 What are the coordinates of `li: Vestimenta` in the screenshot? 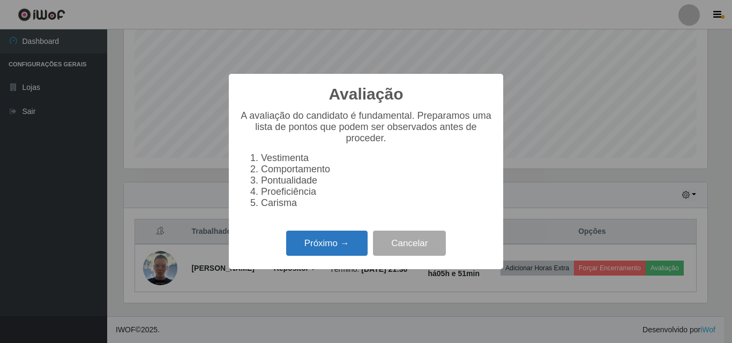 It's located at (377, 158).